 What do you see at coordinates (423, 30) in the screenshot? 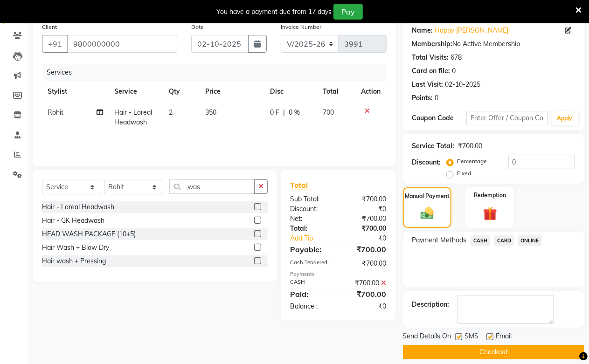
I see `div: Name:` at bounding box center [423, 30].